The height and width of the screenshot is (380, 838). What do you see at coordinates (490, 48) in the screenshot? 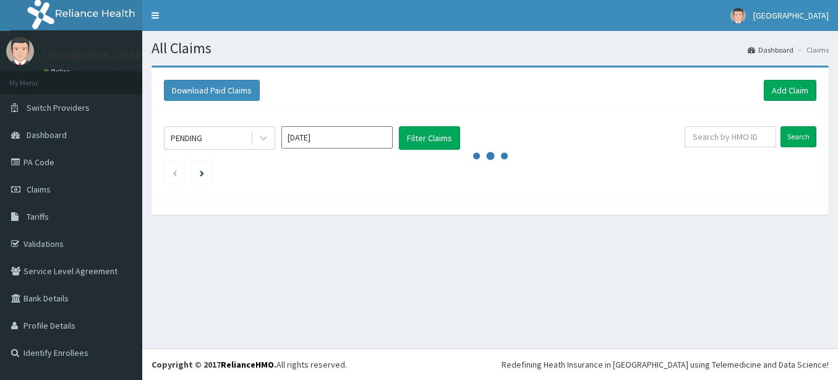
I see `h1: All Claims` at bounding box center [490, 48].